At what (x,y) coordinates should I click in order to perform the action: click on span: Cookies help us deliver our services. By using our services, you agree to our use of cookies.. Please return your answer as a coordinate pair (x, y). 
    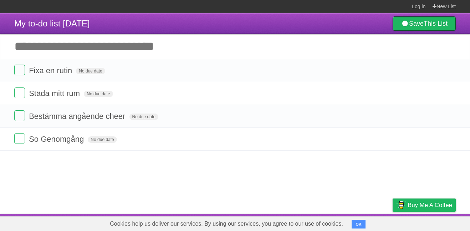
    Looking at the image, I should click on (226, 224).